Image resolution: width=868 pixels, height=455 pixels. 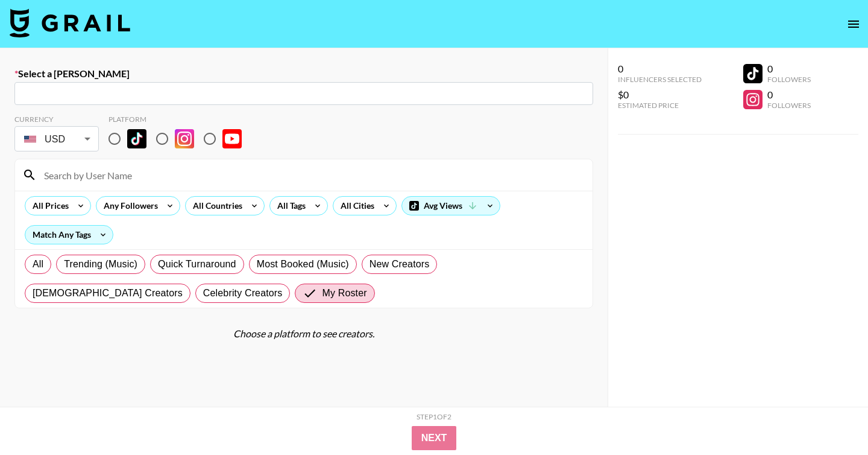 What do you see at coordinates (311, 175) in the screenshot?
I see `input: Search by User Name` at bounding box center [311, 175].